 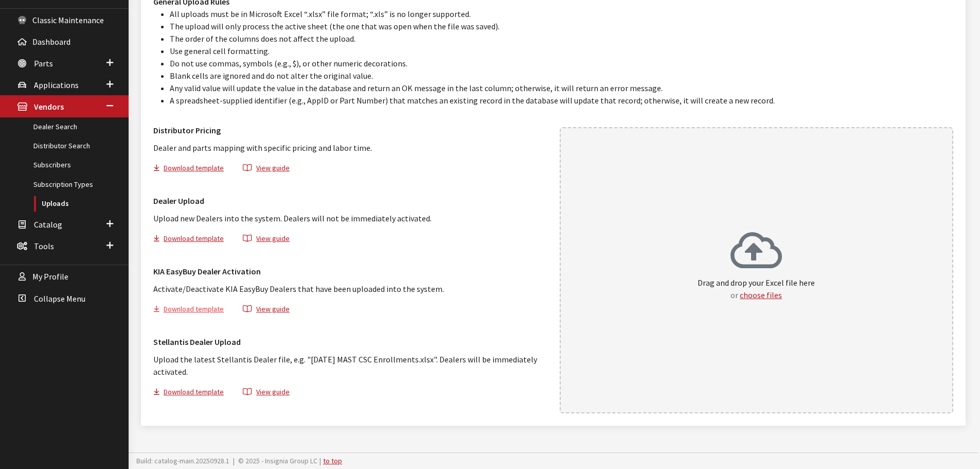 I want to click on li: All uploads must be in Microsoft Excel “.xlsx” file format; “.xls” is no longer supported., so click(x=561, y=14).